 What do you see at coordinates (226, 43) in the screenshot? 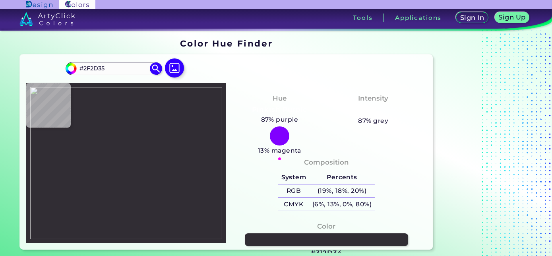
I see `h1: Color Hue Finder` at bounding box center [226, 43].